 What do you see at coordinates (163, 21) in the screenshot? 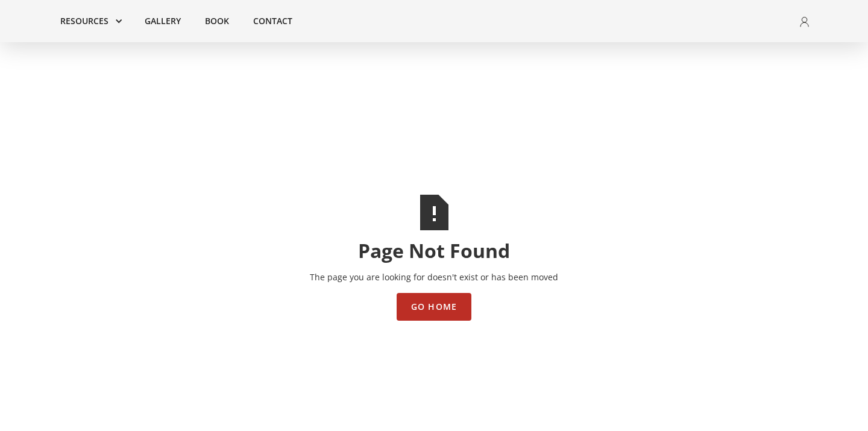
I see `a: Gallery` at bounding box center [163, 21].